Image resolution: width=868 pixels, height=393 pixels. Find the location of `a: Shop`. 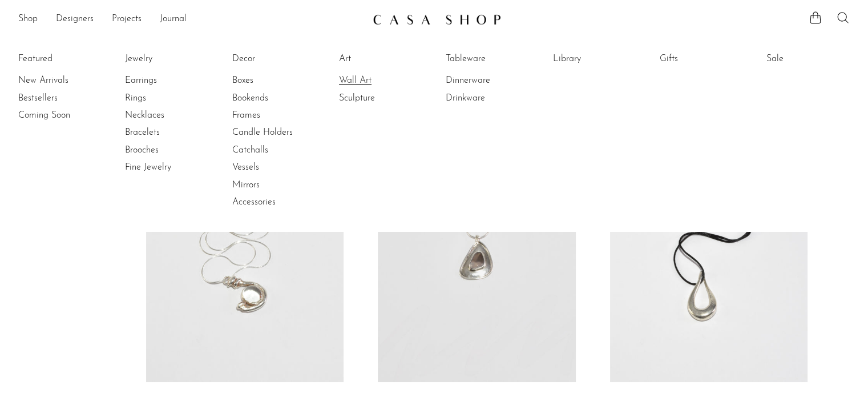

a: Shop is located at coordinates (28, 20).